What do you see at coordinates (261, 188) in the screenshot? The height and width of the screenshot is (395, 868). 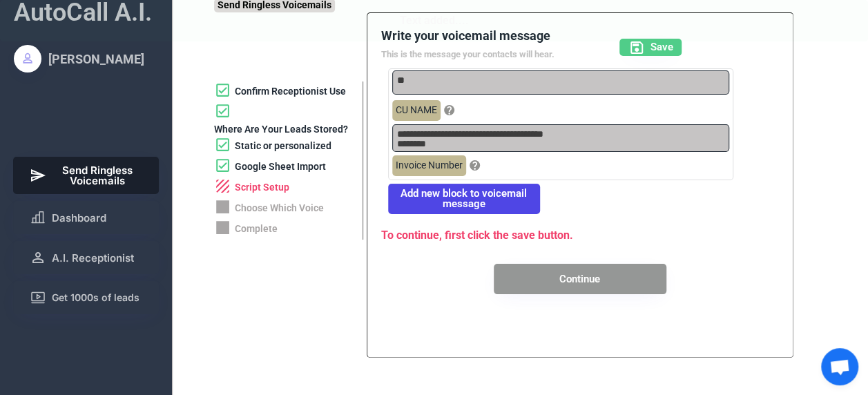 I see `div: Script Setup` at bounding box center [261, 188].